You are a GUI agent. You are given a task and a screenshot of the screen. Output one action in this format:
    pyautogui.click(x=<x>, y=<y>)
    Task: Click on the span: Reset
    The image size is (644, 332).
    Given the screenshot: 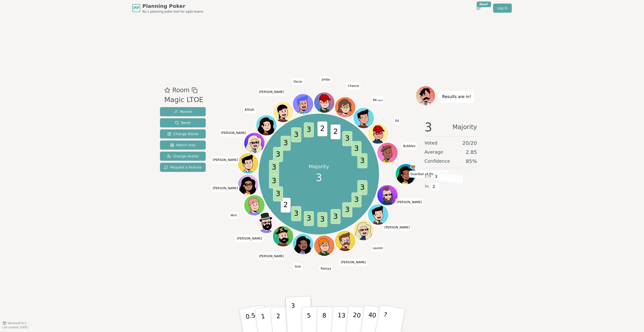 What is the action you would take?
    pyautogui.click(x=182, y=123)
    